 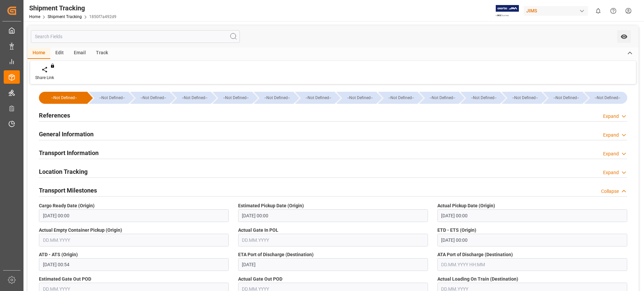 What do you see at coordinates (55, 115) in the screenshot?
I see `h2: References` at bounding box center [55, 115].